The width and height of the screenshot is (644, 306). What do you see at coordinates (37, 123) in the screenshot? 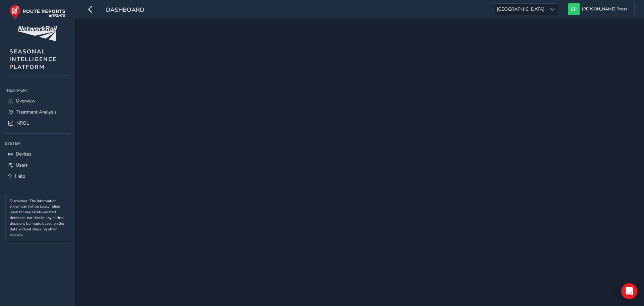
I see `a: NROL` at bounding box center [37, 123].